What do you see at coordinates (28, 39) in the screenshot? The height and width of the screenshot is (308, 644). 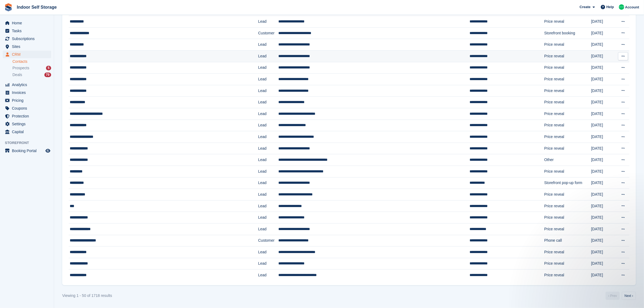 I see `span: Subscriptions` at bounding box center [28, 39].